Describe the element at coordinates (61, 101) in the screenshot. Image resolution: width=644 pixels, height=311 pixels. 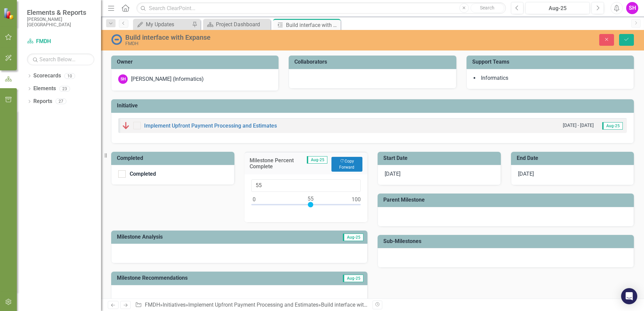
I see `div: 27` at that location.